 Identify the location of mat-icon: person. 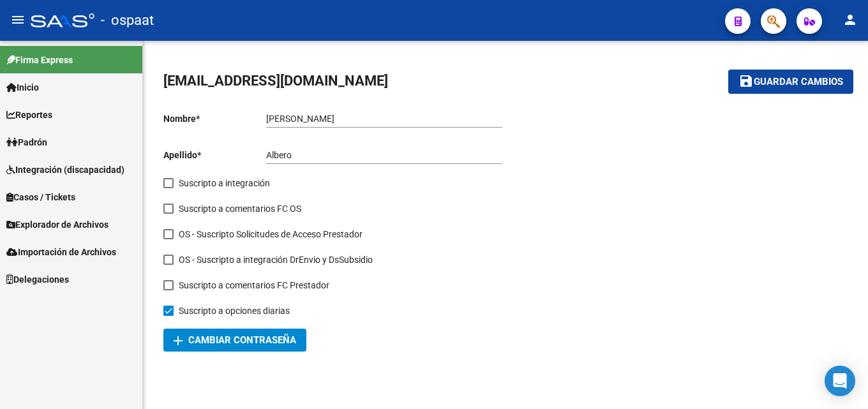
(850, 20).